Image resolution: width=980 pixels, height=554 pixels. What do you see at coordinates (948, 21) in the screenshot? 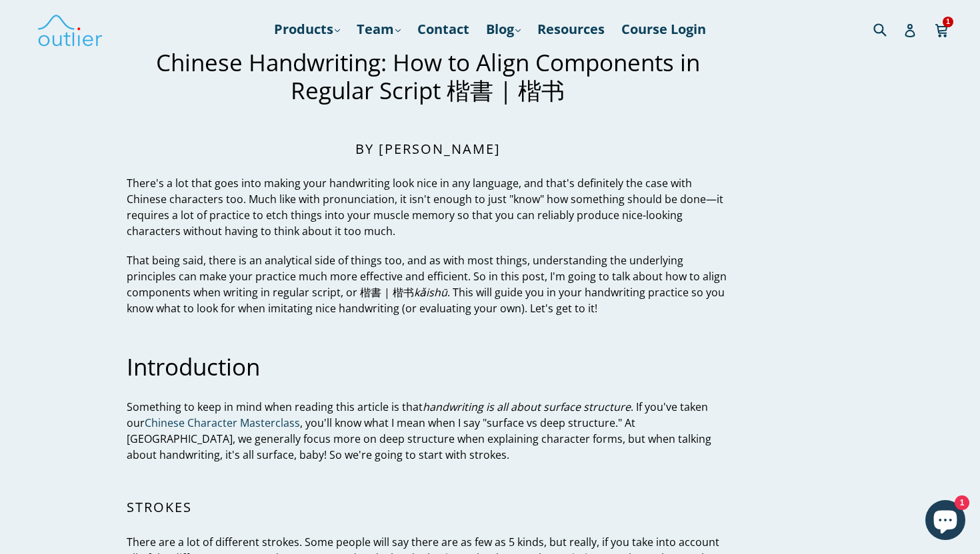
I see `span: 1` at bounding box center [948, 21].